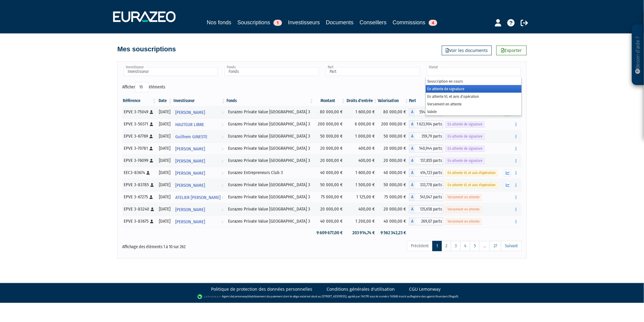 This screenshot has width=644, height=322. Describe the element at coordinates (259, 23) in the screenshot. I see `a: Souscriptions1` at that location.